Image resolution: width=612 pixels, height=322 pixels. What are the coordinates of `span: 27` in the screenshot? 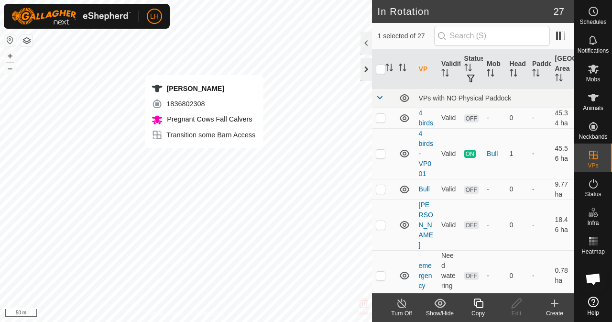 It's located at (559, 11).